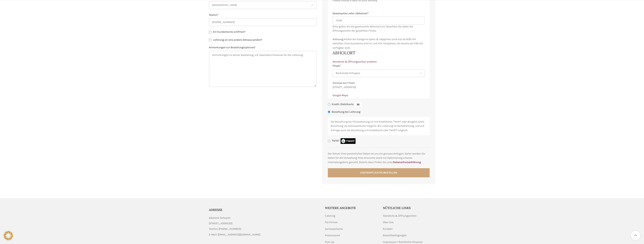  What do you see at coordinates (388, 222) in the screenshot?
I see `a: Über Uns` at bounding box center [388, 222].